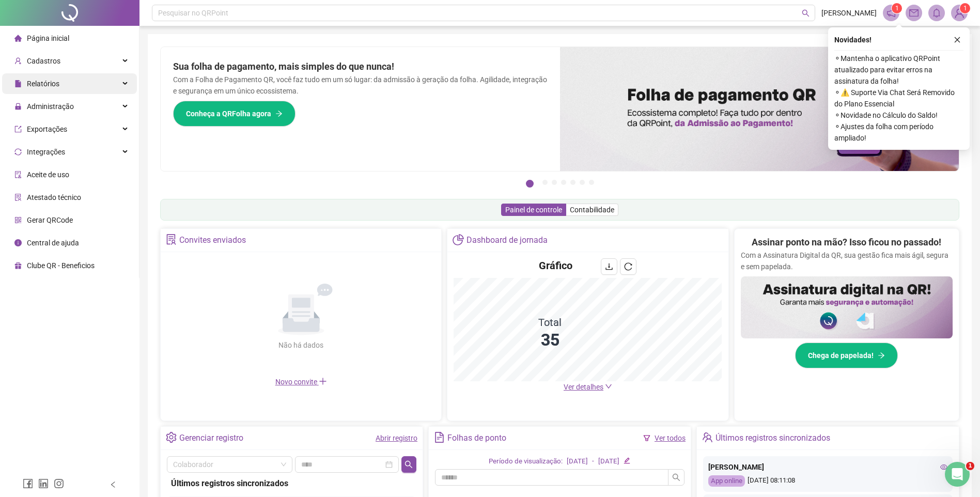 The image size is (980, 497). Describe the element at coordinates (18, 243) in the screenshot. I see `span: info-circle` at that location.